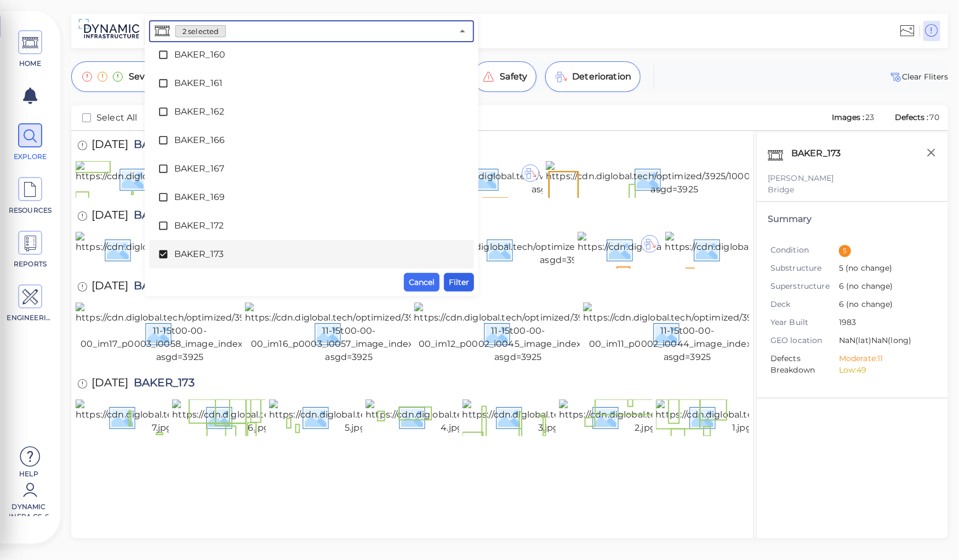  What do you see at coordinates (422, 282) in the screenshot?
I see `button: Cancel` at bounding box center [422, 282].